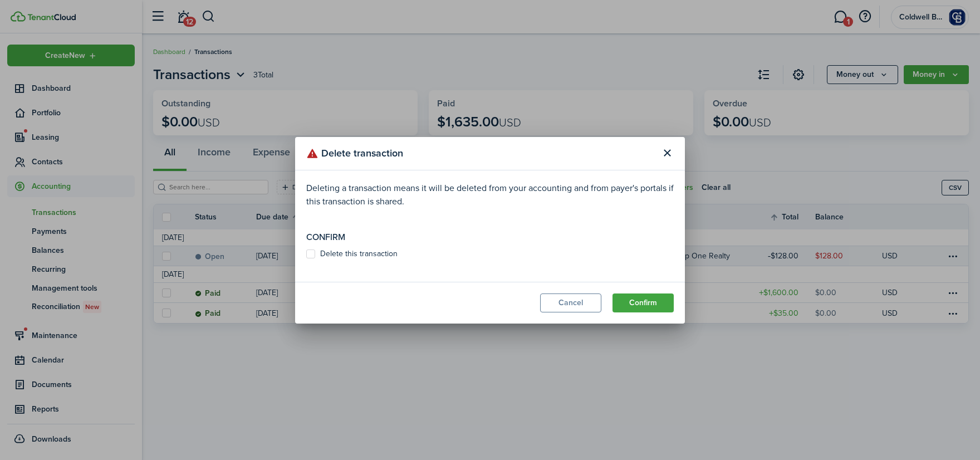 The image size is (980, 460). Describe the element at coordinates (643, 303) in the screenshot. I see `button: Confirm` at that location.